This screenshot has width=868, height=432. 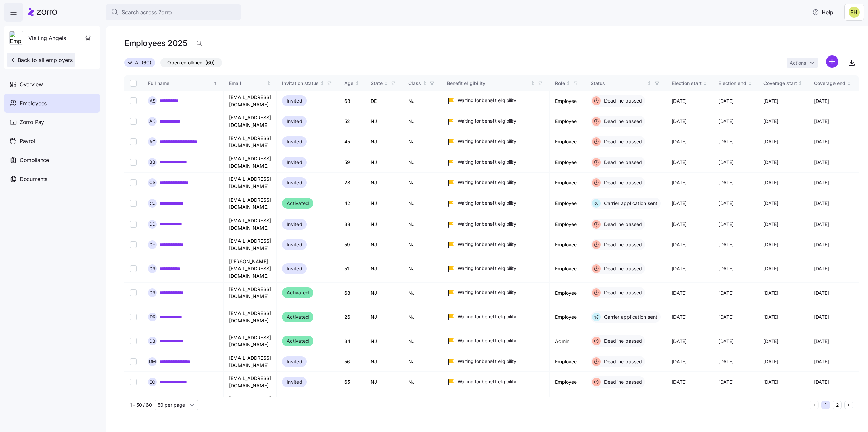 What do you see at coordinates (152, 269) in the screenshot?
I see `span: D B` at bounding box center [152, 269].